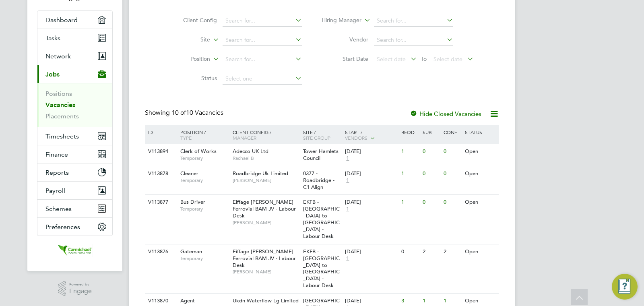  What do you see at coordinates (262, 79) in the screenshot?
I see `input: Select one` at bounding box center [262, 79].